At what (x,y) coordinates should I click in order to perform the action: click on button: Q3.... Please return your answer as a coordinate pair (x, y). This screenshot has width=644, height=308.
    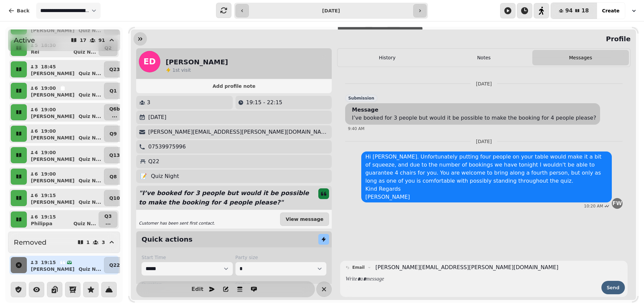
    Looking at the image, I should click on (108, 220).